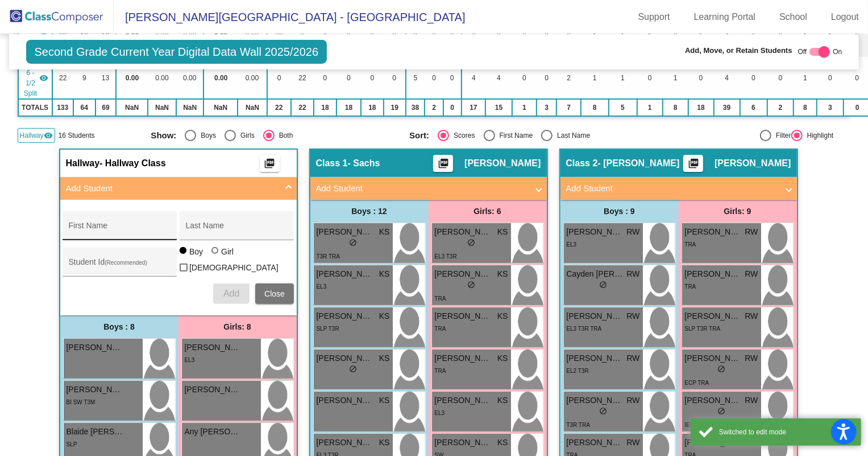 This screenshot has height=456, width=868. I want to click on td: 38, so click(416, 108).